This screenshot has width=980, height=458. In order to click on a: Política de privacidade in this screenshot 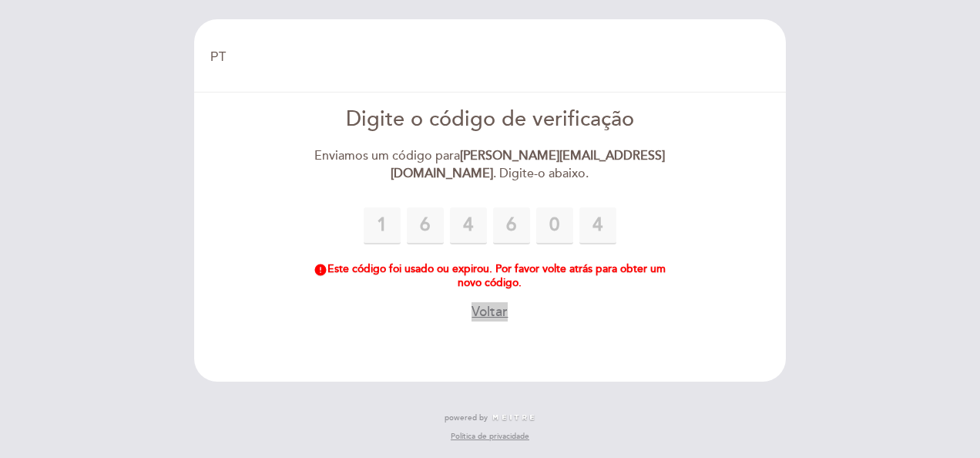, I will do `click(490, 437)`.